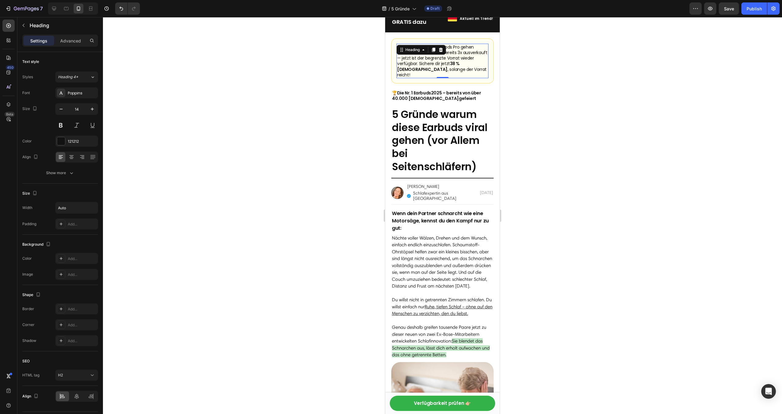 The image size is (782, 414). What do you see at coordinates (29, 341) in the screenshot?
I see `div: Shadow` at bounding box center [29, 341].